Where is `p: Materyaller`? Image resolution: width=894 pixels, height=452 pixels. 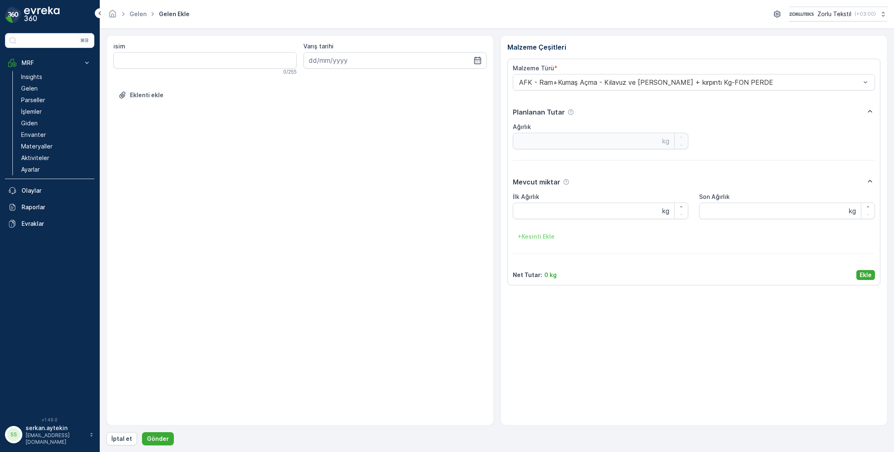 p: Materyaller is located at coordinates (37, 146).